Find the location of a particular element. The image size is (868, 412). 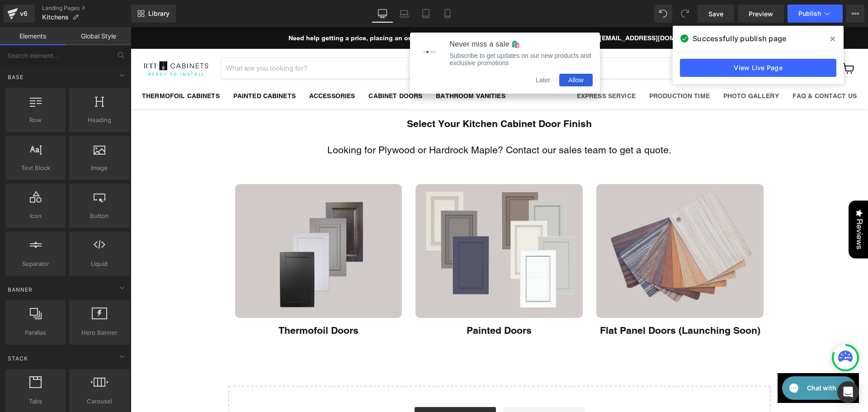

span: Base is located at coordinates (15, 77).